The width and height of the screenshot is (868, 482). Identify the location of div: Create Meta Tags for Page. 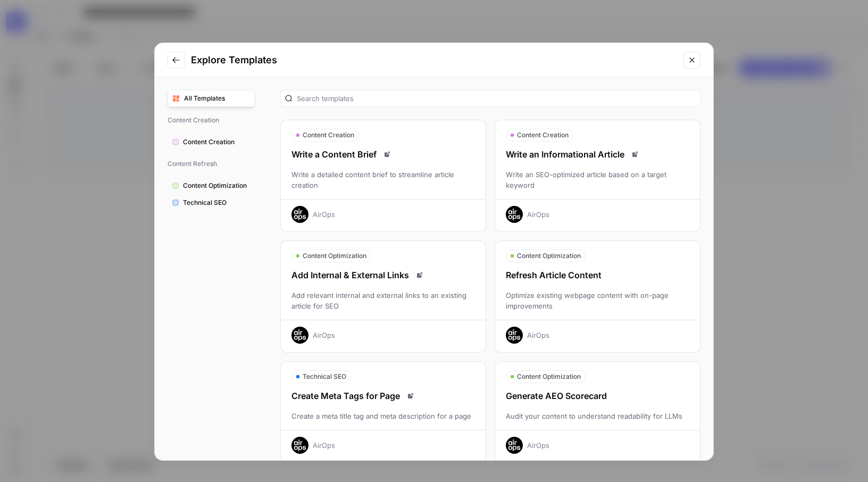
(383, 395).